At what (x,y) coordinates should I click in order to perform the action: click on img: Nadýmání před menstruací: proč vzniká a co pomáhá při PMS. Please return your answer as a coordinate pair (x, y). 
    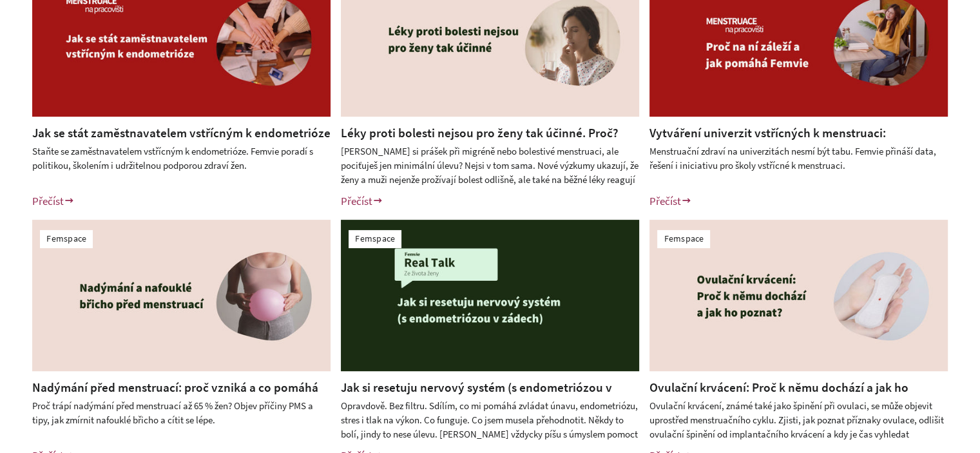
    Looking at the image, I should click on (181, 295).